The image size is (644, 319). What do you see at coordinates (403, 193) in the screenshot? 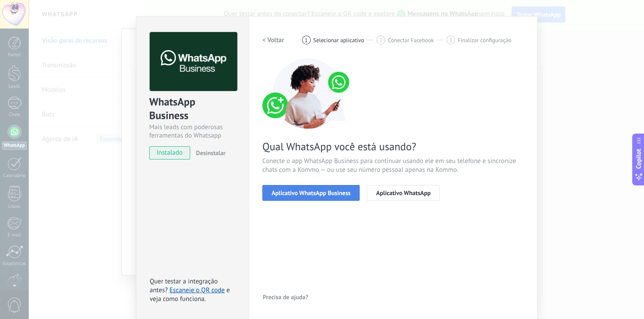
I see `button: Aplicativo WhatsApp` at bounding box center [403, 193].